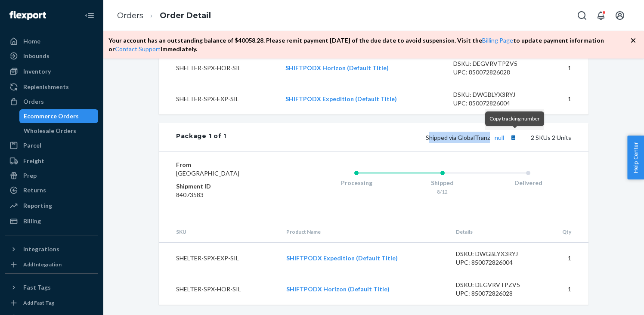 This screenshot has height=315, width=644. What do you see at coordinates (35, 190) in the screenshot?
I see `div: Returns` at bounding box center [35, 190].